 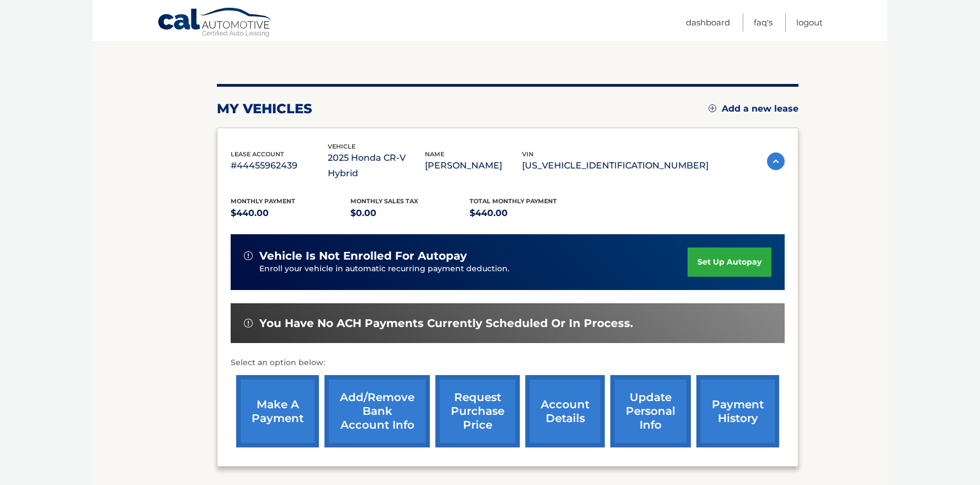 I want to click on img: accordion-active.svg, so click(x=776, y=161).